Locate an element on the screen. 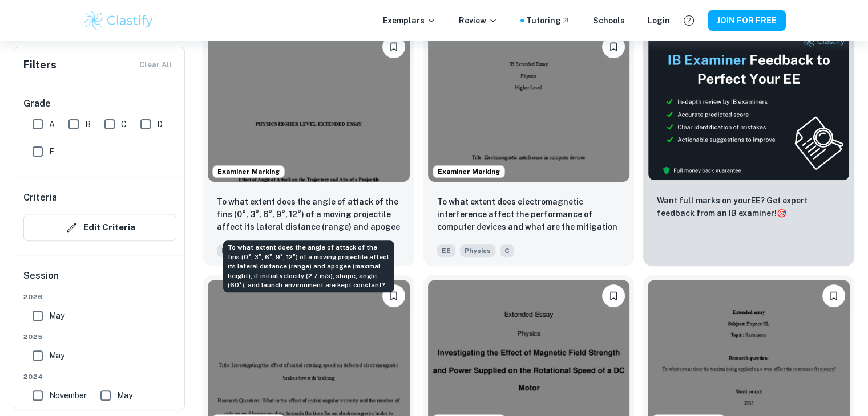 The height and width of the screenshot is (416, 868). div: To what extent does the angle of attack of the fins (0°, 3°, 6°, 9°, 12°) of a moving projectile ... is located at coordinates (309, 266).